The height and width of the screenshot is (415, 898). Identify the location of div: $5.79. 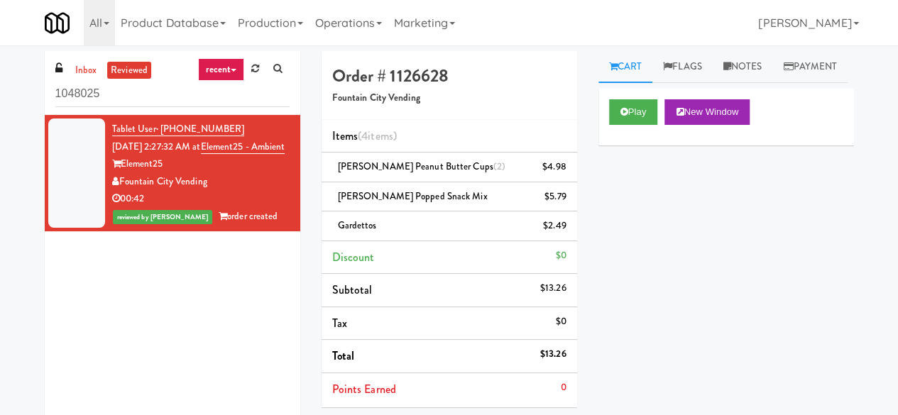
(555, 197).